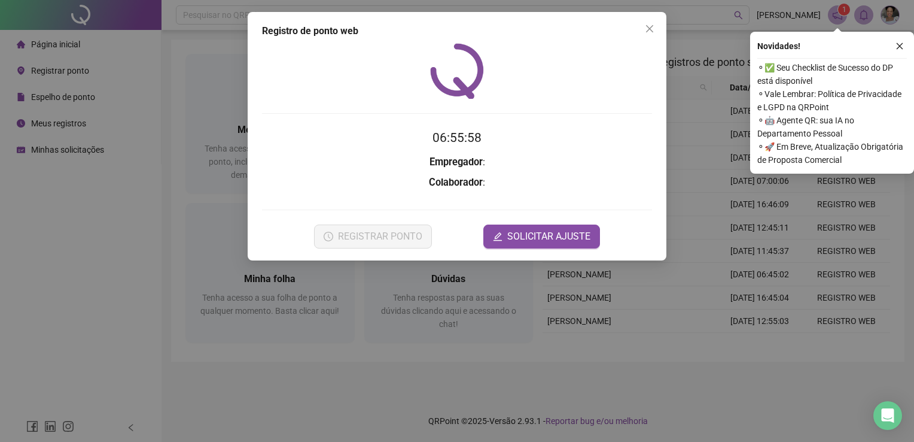  What do you see at coordinates (498, 236) in the screenshot?
I see `span: edit` at bounding box center [498, 236].